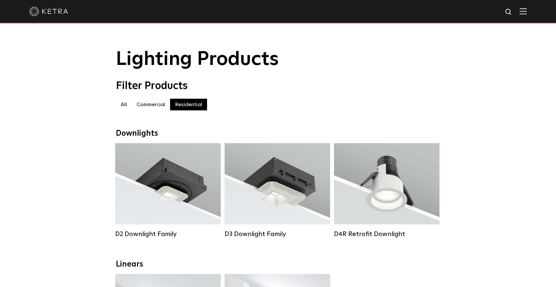 The height and width of the screenshot is (287, 556). Describe the element at coordinates (278, 134) in the screenshot. I see `div: Downlights` at that location.